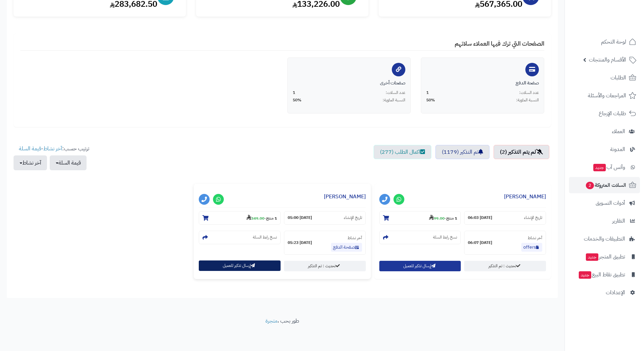  I want to click on a: قيمة السلة, so click(30, 149).